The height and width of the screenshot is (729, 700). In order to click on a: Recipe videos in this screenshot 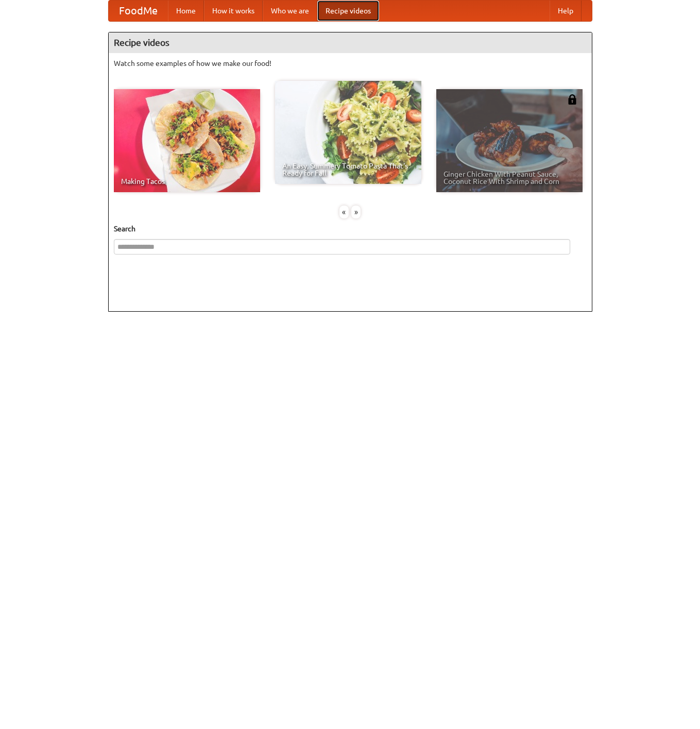, I will do `click(348, 11)`.